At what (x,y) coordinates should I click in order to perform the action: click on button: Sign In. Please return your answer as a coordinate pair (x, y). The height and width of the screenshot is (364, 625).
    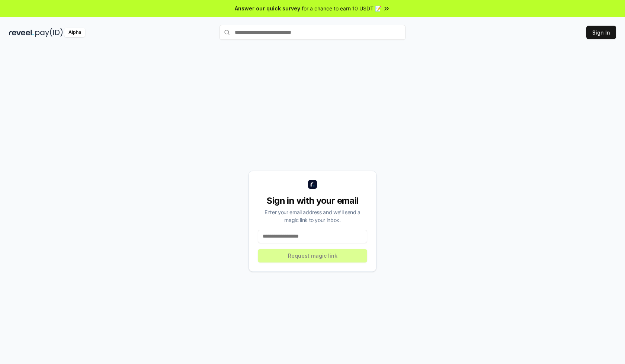
    Looking at the image, I should click on (601, 32).